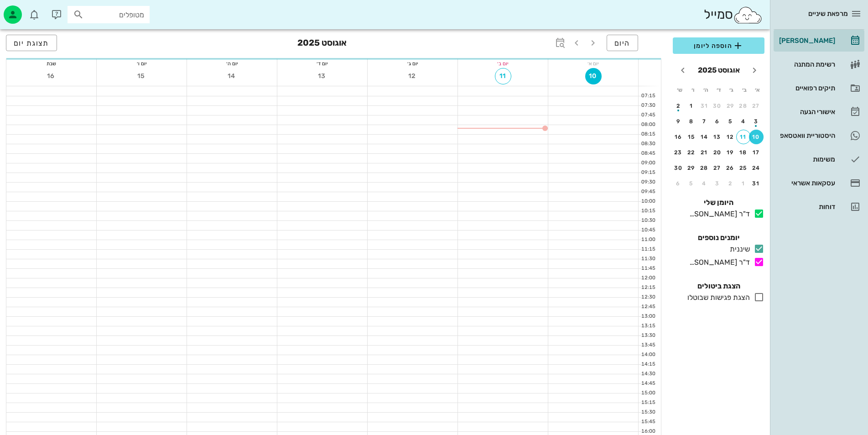 The width and height of the screenshot is (868, 435). Describe the element at coordinates (819, 64) in the screenshot. I see `a: רשימת המתנה` at that location.